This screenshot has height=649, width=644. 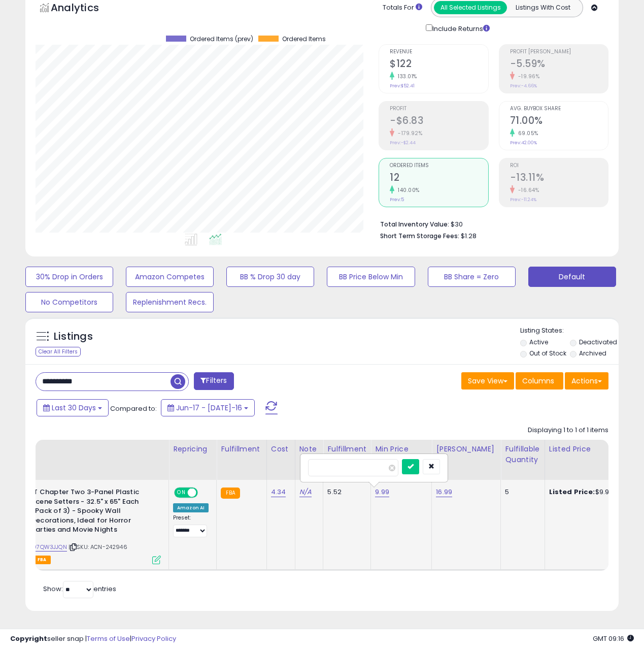 I want to click on label: Deactivated, so click(x=598, y=342).